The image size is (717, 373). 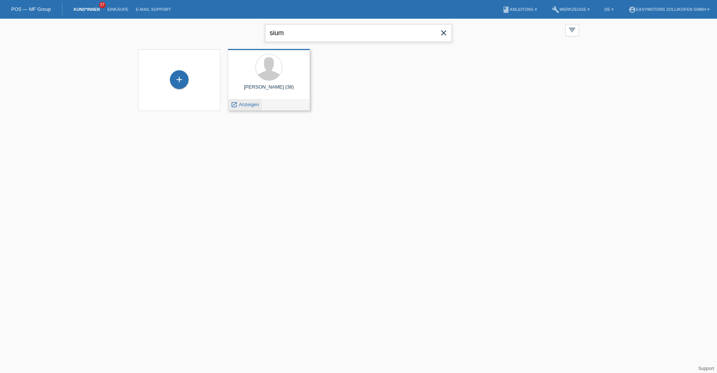 I want to click on a: DE ▾, so click(x=609, y=9).